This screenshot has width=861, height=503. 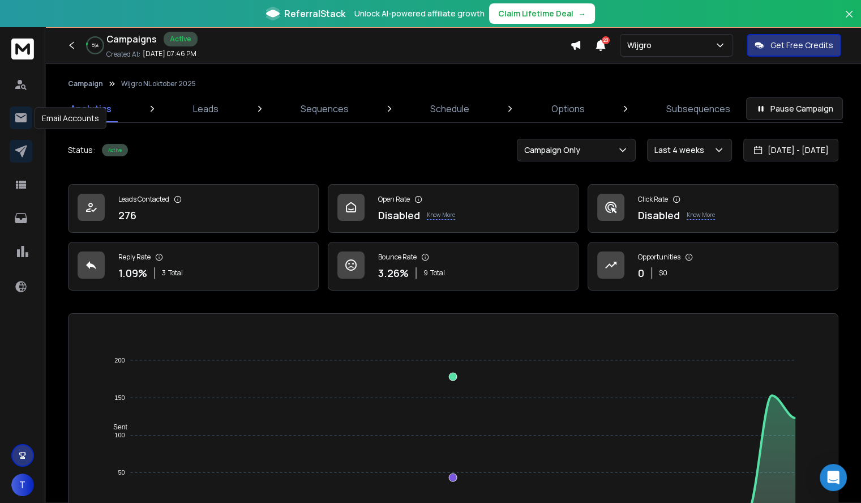 I want to click on tspan: 50, so click(x=122, y=472).